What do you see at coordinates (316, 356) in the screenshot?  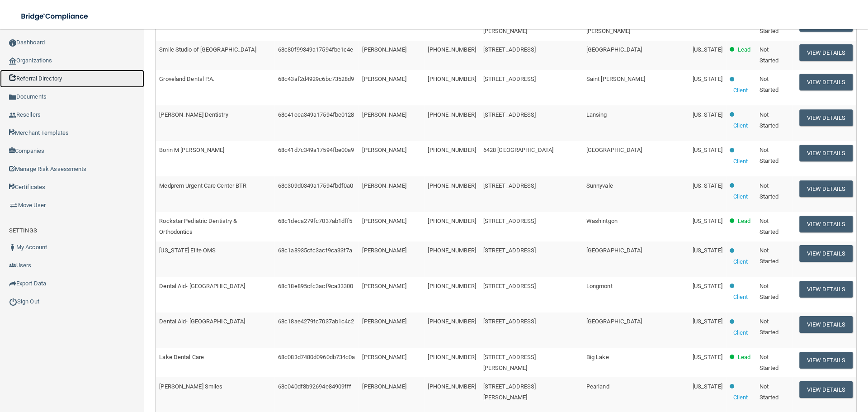 I see `span: 68c083d7480d0960db734c0a` at bounding box center [316, 356].